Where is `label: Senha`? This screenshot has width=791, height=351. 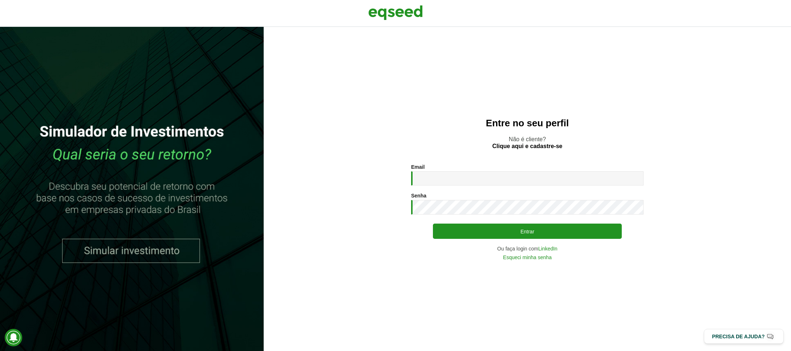
label: Senha is located at coordinates (419, 196).